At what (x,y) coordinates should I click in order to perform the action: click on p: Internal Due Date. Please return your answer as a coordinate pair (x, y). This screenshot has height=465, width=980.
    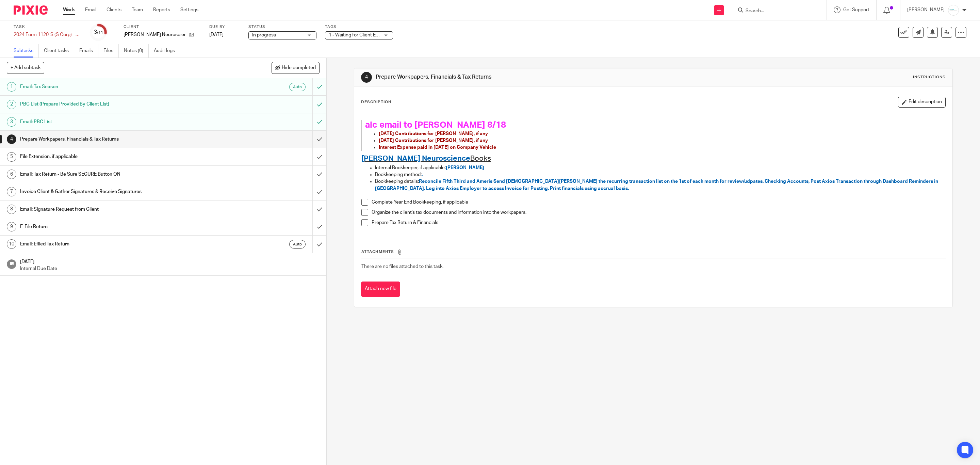
    Looking at the image, I should click on (170, 268).